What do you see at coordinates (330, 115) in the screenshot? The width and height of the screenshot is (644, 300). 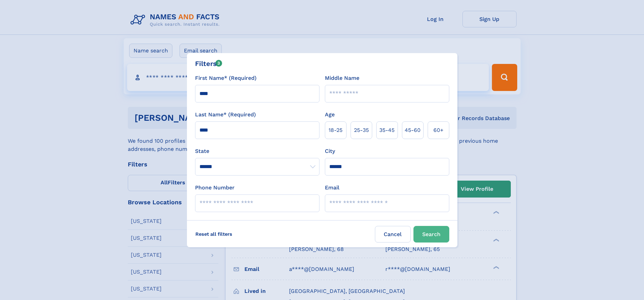 I see `label: Age` at bounding box center [330, 115].